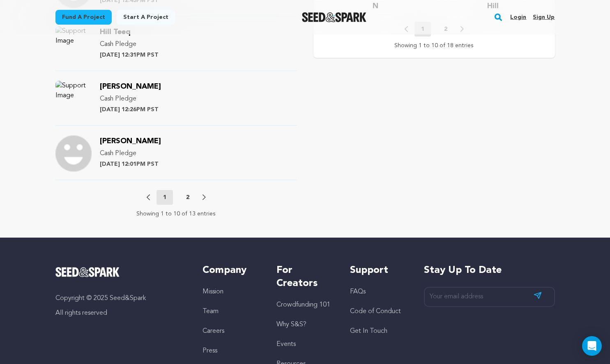  Describe the element at coordinates (334, 17) in the screenshot. I see `img: Seed&Spark Logo Dark Mode` at that location.